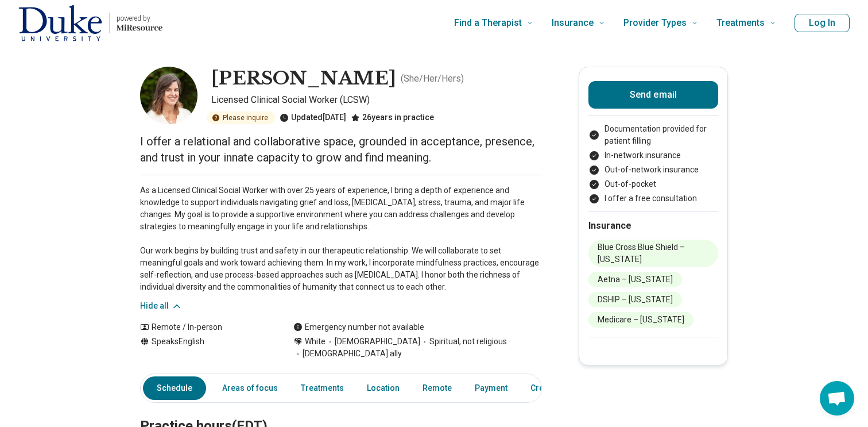 The height and width of the screenshot is (427, 868). What do you see at coordinates (359, 327) in the screenshot?
I see `div: Emergency number not available` at bounding box center [359, 327].